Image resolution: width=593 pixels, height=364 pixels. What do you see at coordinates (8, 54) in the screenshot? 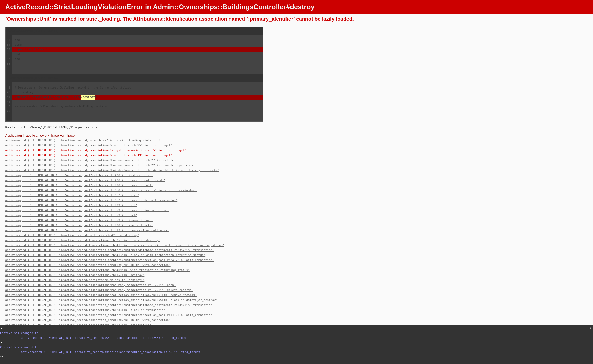
I see `span: 56` at bounding box center [8, 54].